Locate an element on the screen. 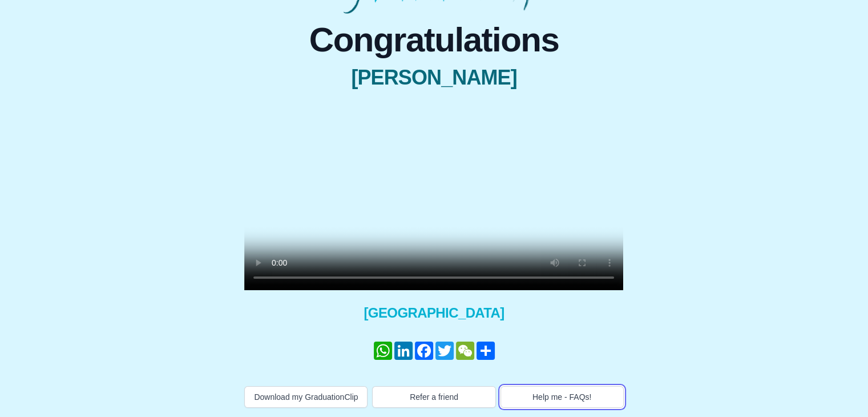 The height and width of the screenshot is (417, 868). button: Refer a friend is located at coordinates (434, 397).